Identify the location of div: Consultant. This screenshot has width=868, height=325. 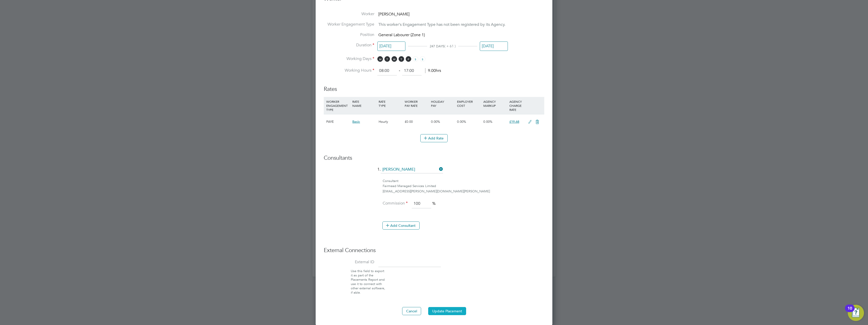
(463, 181).